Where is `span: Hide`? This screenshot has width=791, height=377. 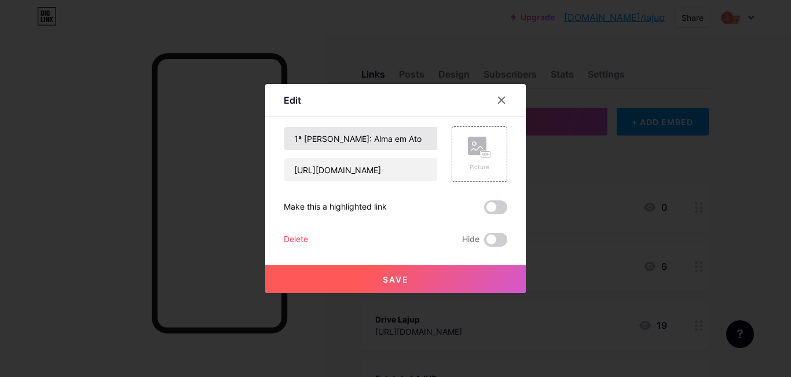
span: Hide is located at coordinates (471, 240).